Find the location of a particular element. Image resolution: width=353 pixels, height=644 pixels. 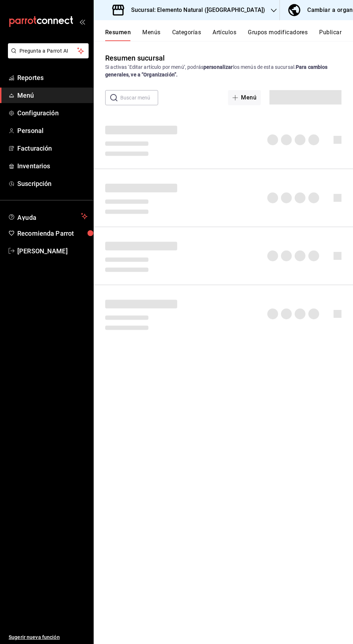

button: open_drawer_menu is located at coordinates (83, 22).